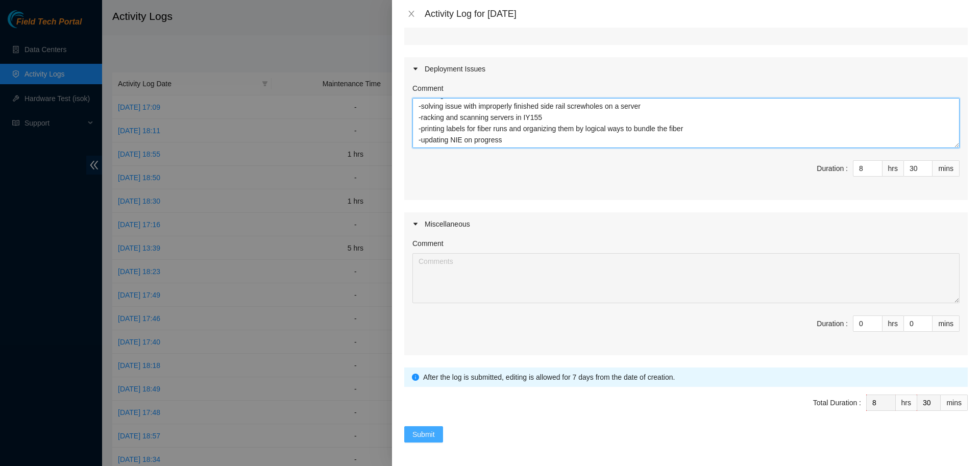 The height and width of the screenshot is (466, 980). I want to click on button: Submit, so click(424, 435).